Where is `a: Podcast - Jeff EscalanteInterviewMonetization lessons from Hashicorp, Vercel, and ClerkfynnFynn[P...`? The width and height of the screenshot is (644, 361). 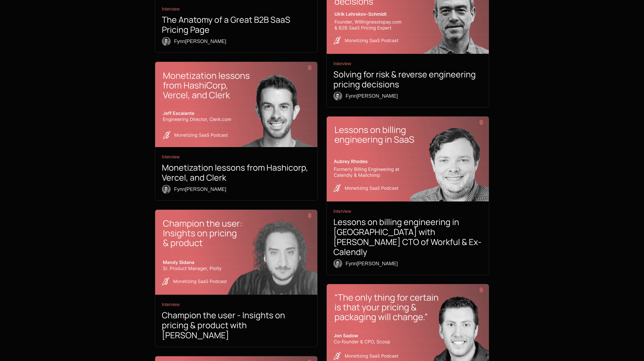 a: Podcast - Jeff EscalanteInterviewMonetization lessons from Hashicorp, Vercel, and ClerkfynnFynn[P... is located at coordinates (236, 131).